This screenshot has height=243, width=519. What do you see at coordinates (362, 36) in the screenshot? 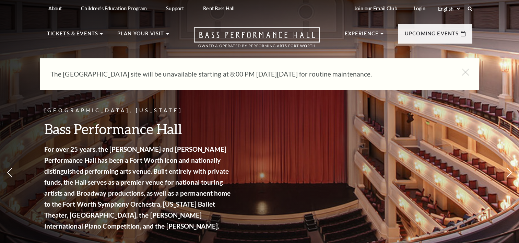
I see `p: Experience` at bounding box center [362, 36].